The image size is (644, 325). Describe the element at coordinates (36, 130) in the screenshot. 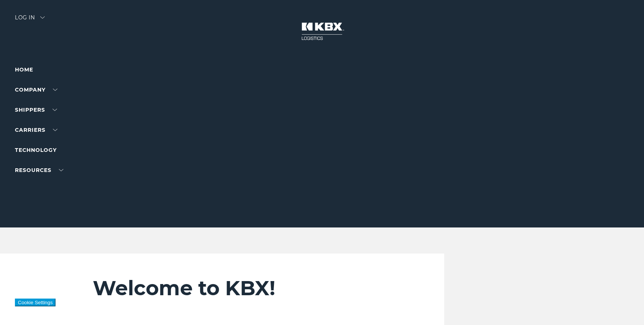

I see `a: Carriers` at that location.